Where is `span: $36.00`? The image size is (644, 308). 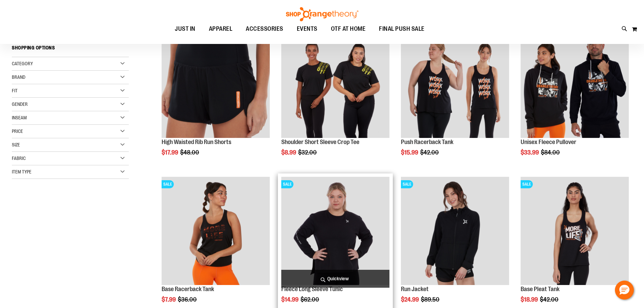 span: $36.00 is located at coordinates (188, 300).